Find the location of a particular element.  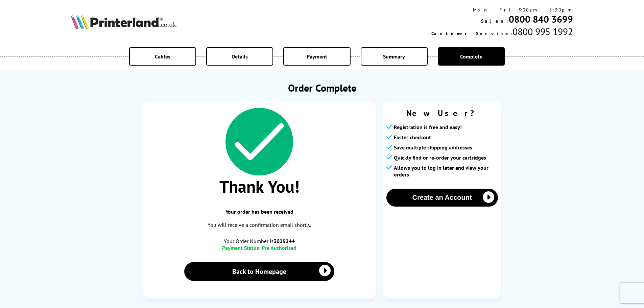

div: Mon - Fri 9:00am - 5:30pm is located at coordinates (502, 10).